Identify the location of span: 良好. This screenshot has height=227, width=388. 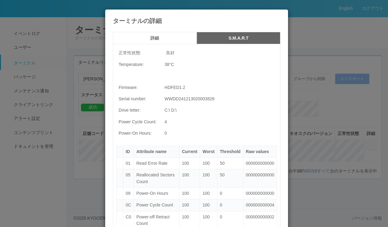
(170, 53).